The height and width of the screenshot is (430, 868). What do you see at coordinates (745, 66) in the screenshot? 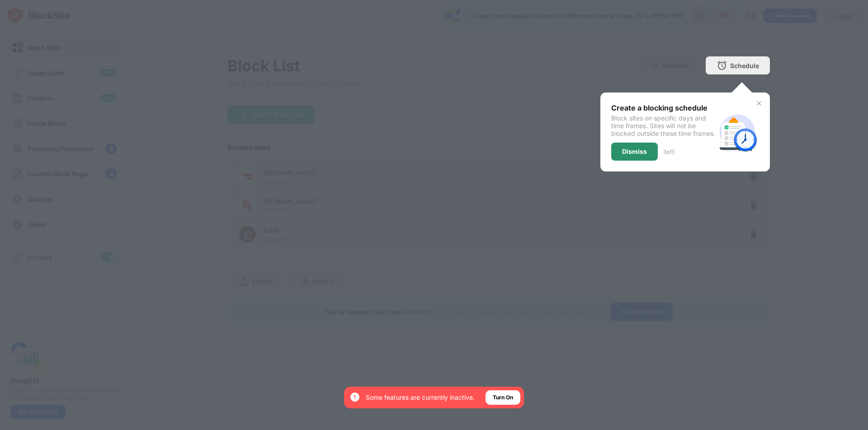
I see `div: Schedule` at bounding box center [745, 66].